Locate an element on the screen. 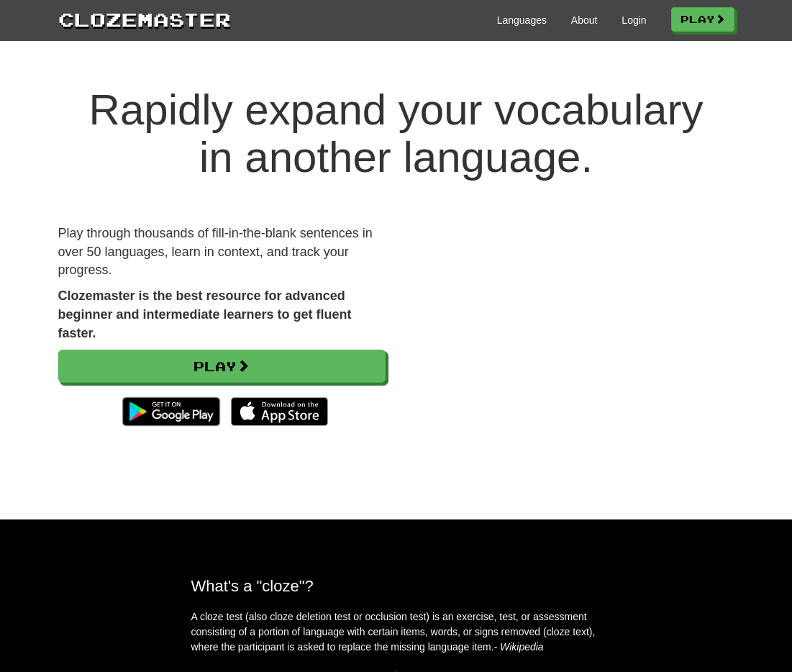 This screenshot has height=672, width=792. img: Download_on_the_App_Store_Badge_US-UK_135x40-25178aeef6eb6b83b96f5f2d004eda3bffbb37122de64afbaef7... is located at coordinates (279, 412).